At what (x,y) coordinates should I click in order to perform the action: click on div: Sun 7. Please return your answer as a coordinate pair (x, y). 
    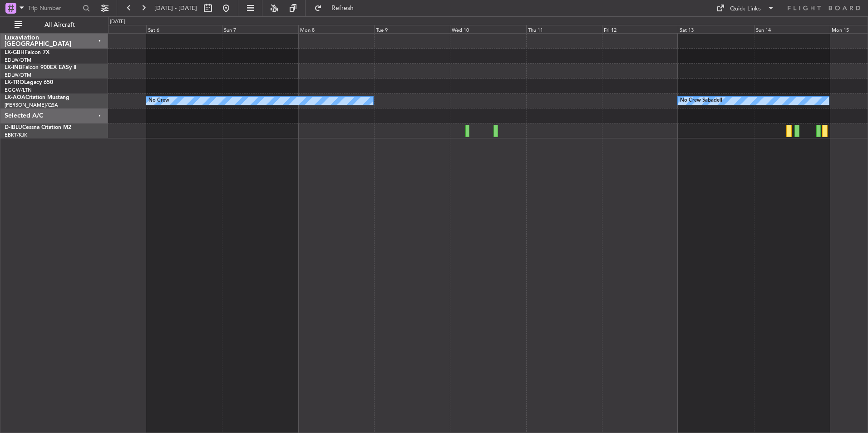
    Looking at the image, I should click on (260, 29).